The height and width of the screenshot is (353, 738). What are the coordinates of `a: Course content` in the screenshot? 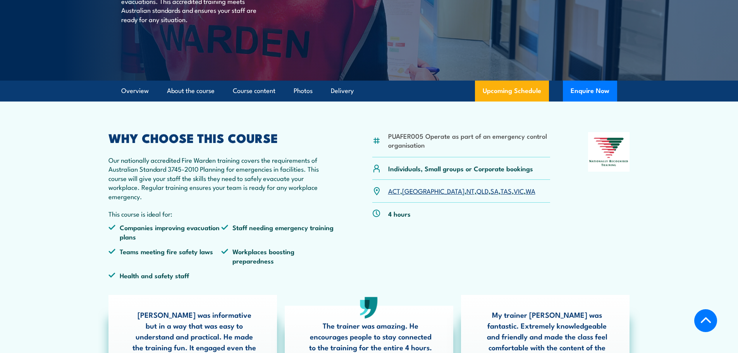 It's located at (254, 91).